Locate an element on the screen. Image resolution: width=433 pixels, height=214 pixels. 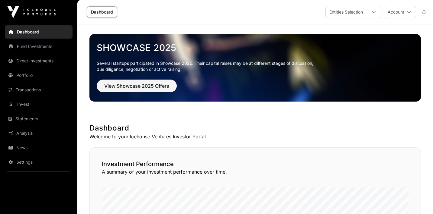
a: Showcase 2025 is located at coordinates (255, 48).